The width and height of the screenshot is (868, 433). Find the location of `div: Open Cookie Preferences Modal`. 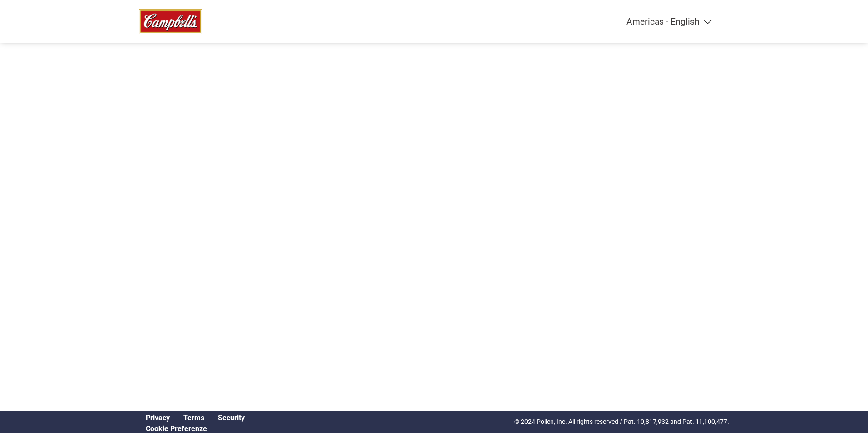

div: Open Cookie Preferences Modal is located at coordinates (195, 429).